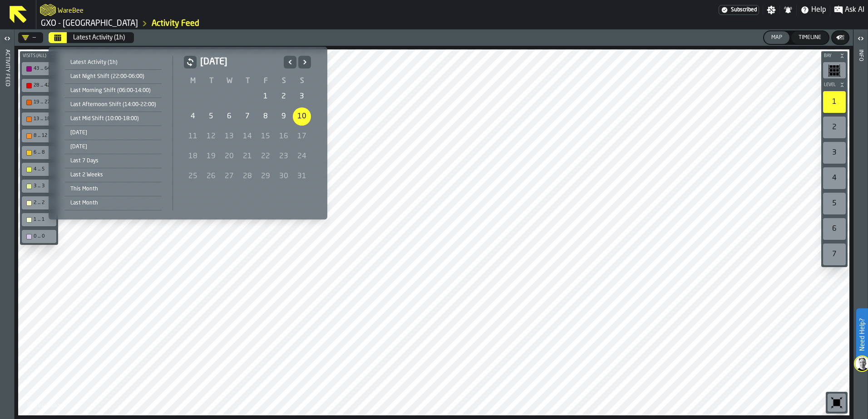 The height and width of the screenshot is (419, 868). What do you see at coordinates (193, 136) in the screenshot?
I see `div: 11` at bounding box center [193, 136].